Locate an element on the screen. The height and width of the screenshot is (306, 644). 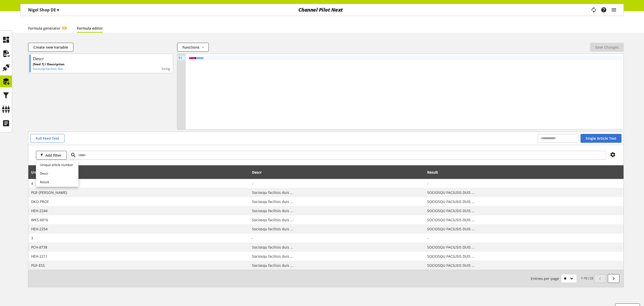
span: Create new Variable is located at coordinates (51, 47).